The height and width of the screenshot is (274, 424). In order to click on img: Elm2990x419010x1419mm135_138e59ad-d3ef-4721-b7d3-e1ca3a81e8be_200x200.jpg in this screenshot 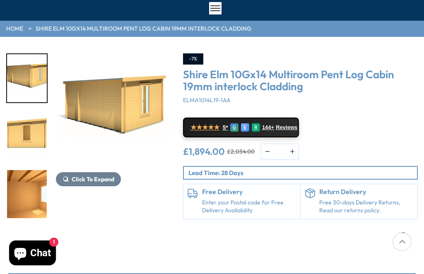, I will do `click(27, 78)`.